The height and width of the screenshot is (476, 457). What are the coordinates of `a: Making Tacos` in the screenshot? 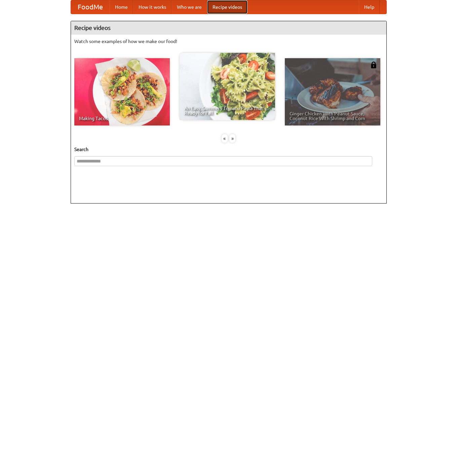 It's located at (122, 92).